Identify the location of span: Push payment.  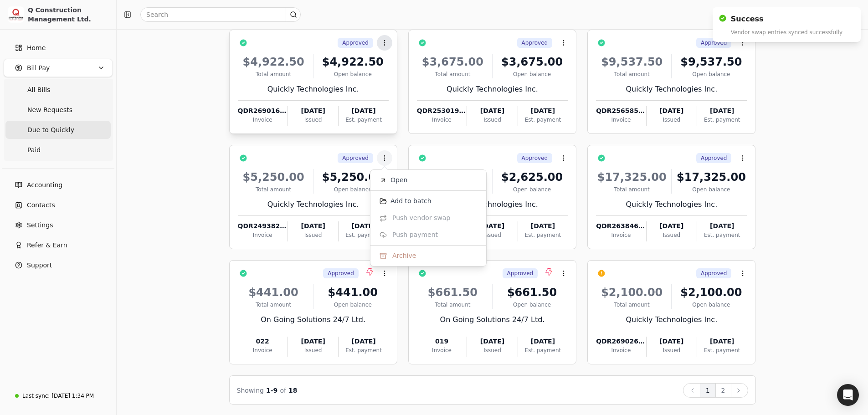
(415, 234).